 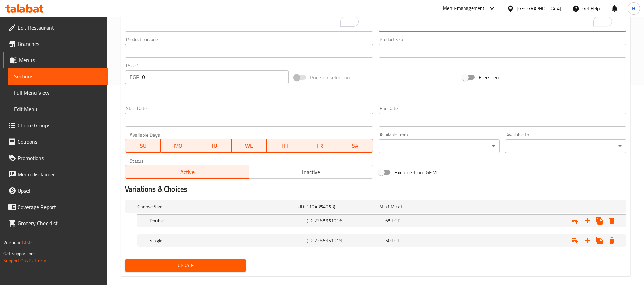 What do you see at coordinates (55, 60) in the screenshot?
I see `a: Menus` at bounding box center [55, 60].